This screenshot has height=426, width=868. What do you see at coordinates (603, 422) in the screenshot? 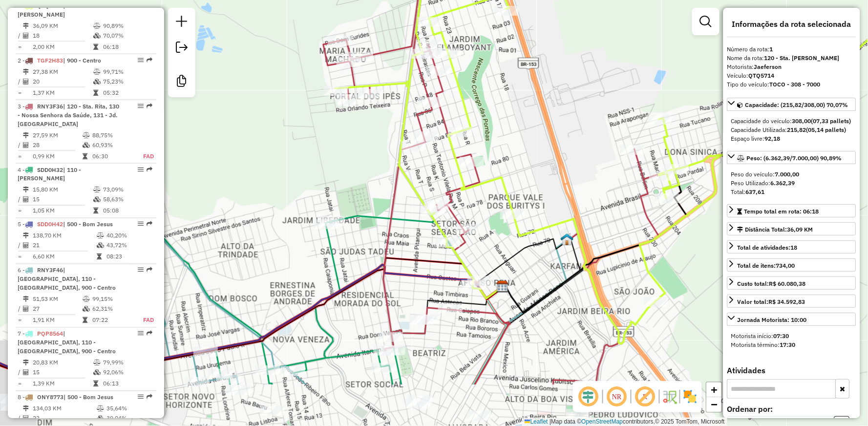
I see `a: OpenStreetMap` at bounding box center [603, 422].